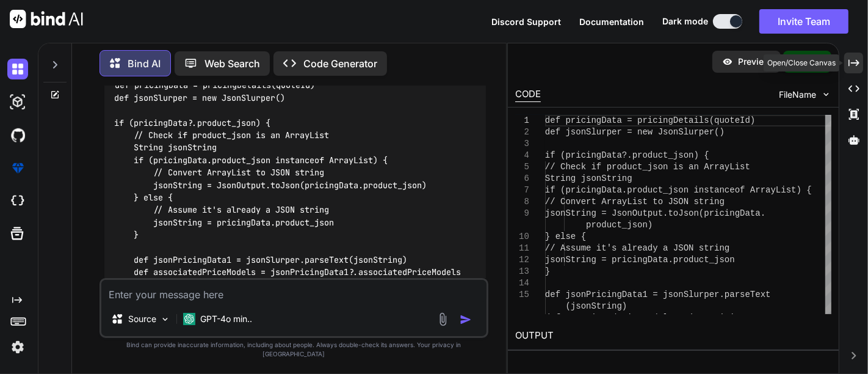  Describe the element at coordinates (465, 319) in the screenshot. I see `img: icon` at that location.